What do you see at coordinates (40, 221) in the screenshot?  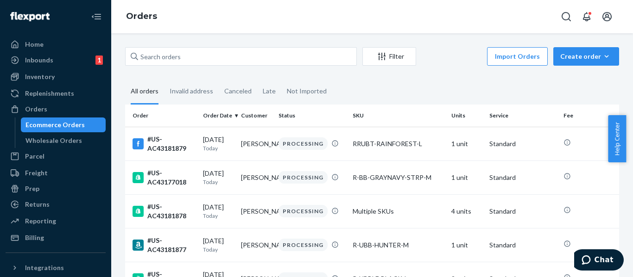 I see `div: Reporting` at bounding box center [40, 221].